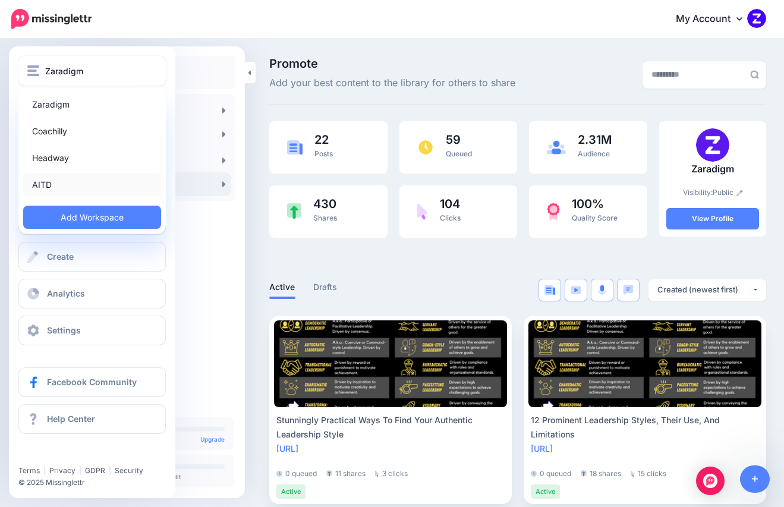 Image resolution: width=784 pixels, height=507 pixels. I want to click on span: Add your best content to the library for others to share, so click(392, 83).